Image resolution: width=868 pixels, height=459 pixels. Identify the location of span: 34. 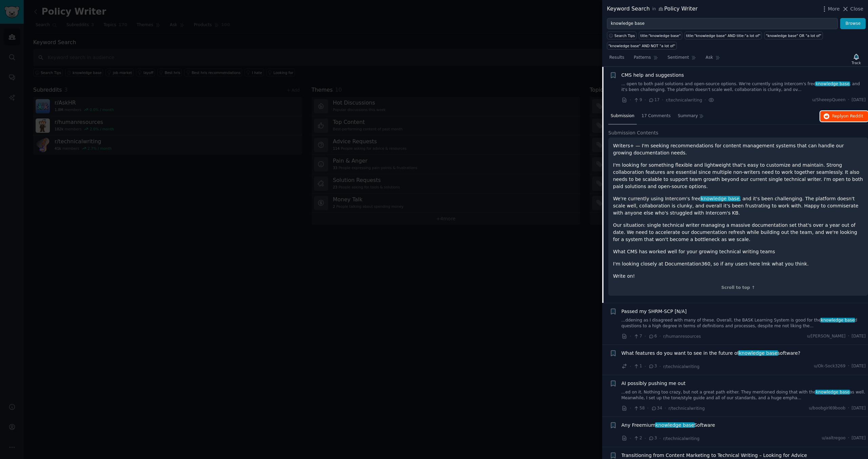
(656, 408).